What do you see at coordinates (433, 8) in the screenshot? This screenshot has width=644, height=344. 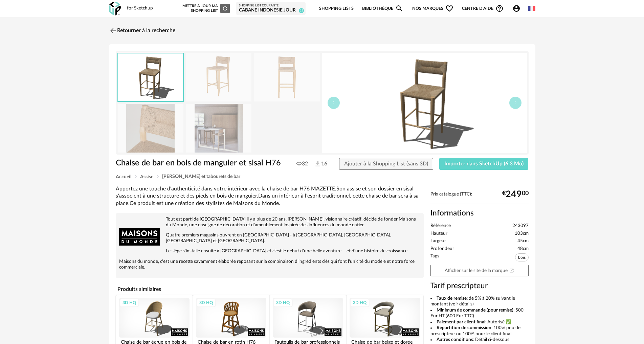 I see `span: Nos marques` at bounding box center [433, 8].